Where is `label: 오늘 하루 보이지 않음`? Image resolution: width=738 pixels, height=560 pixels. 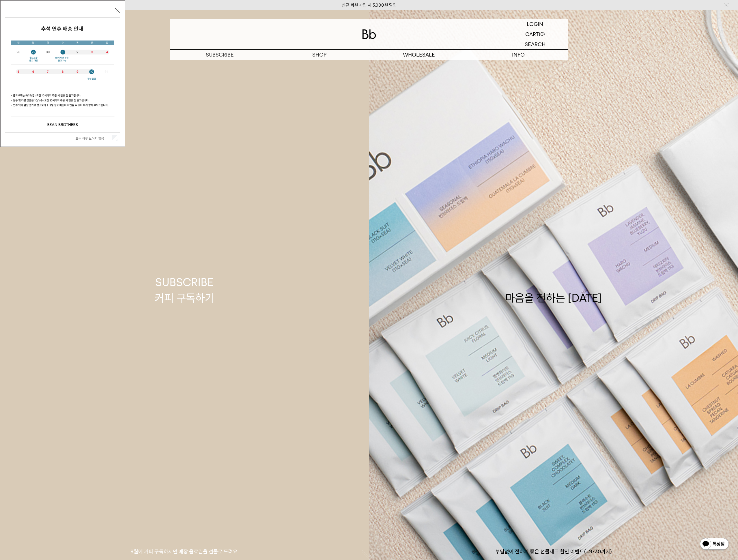 label: 오늘 하루 보이지 않음 is located at coordinates (93, 138).